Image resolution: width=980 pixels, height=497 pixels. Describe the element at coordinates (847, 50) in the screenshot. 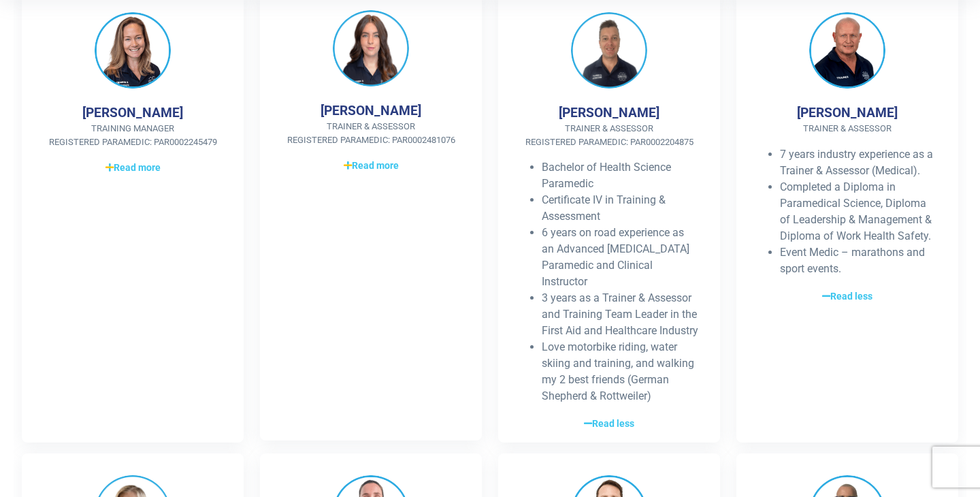

I see `img: Jens Hojby` at that location.